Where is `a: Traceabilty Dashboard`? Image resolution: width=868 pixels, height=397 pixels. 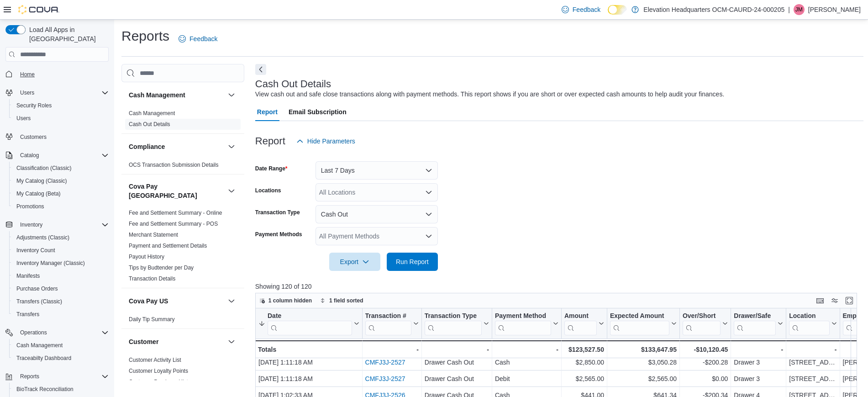
a: Traceabilty Dashboard is located at coordinates (44, 358).